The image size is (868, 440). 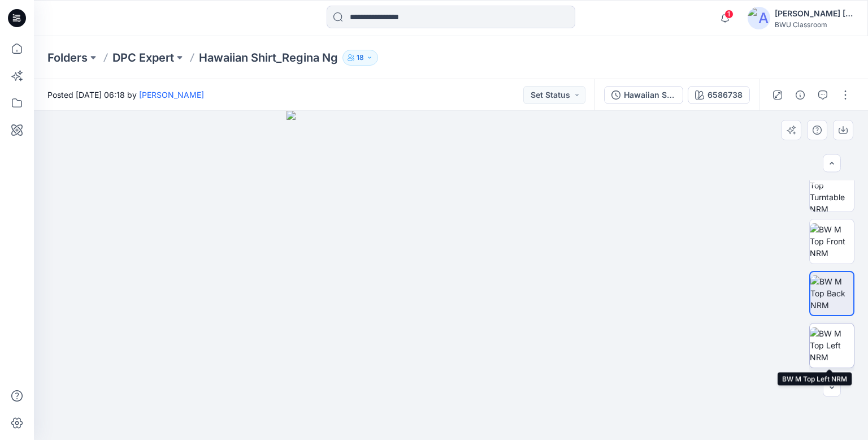 What do you see at coordinates (832, 345) in the screenshot?
I see `img: BW M Top Left NRM` at bounding box center [832, 345].